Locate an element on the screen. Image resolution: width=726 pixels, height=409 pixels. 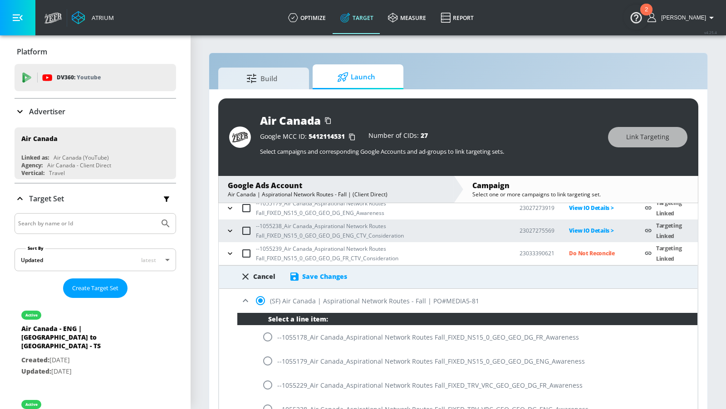
span: Updated: is located at coordinates (36, 371).